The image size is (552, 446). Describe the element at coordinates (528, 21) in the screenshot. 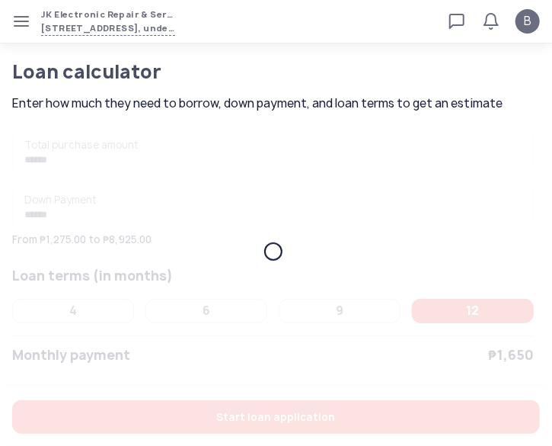

I see `span: B` at that location.